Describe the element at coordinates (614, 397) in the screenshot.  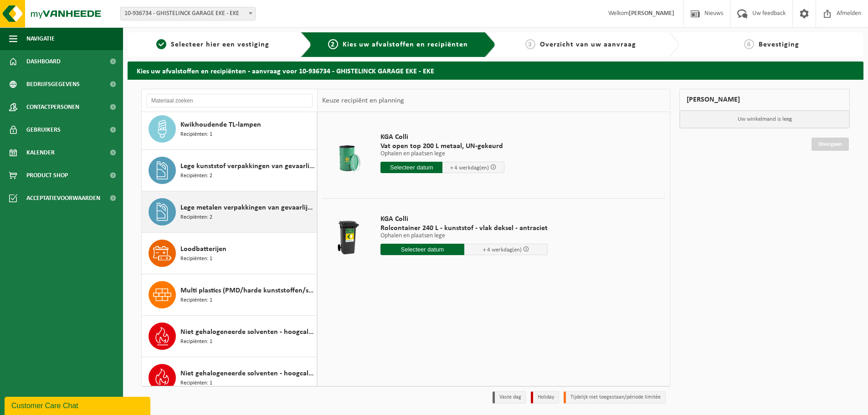
I see `li: Tijdelijk niet toegestaan/période limitée` at that location.